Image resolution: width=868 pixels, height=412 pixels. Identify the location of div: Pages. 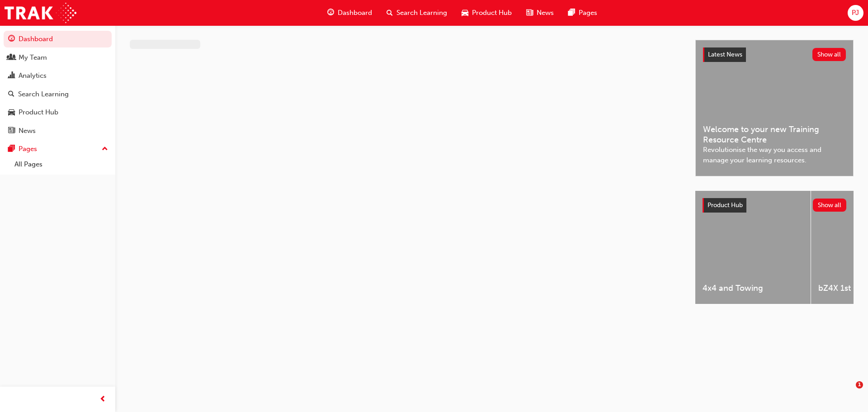
(28, 149).